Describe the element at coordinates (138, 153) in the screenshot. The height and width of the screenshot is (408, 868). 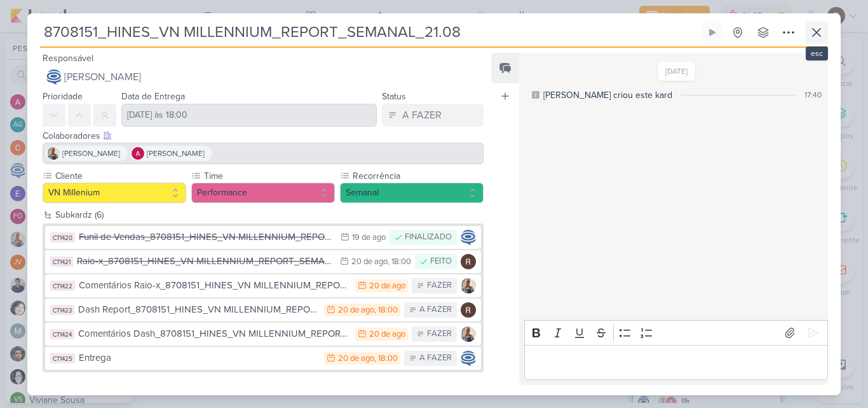
I see `img: Alessandra Gomes` at that location.